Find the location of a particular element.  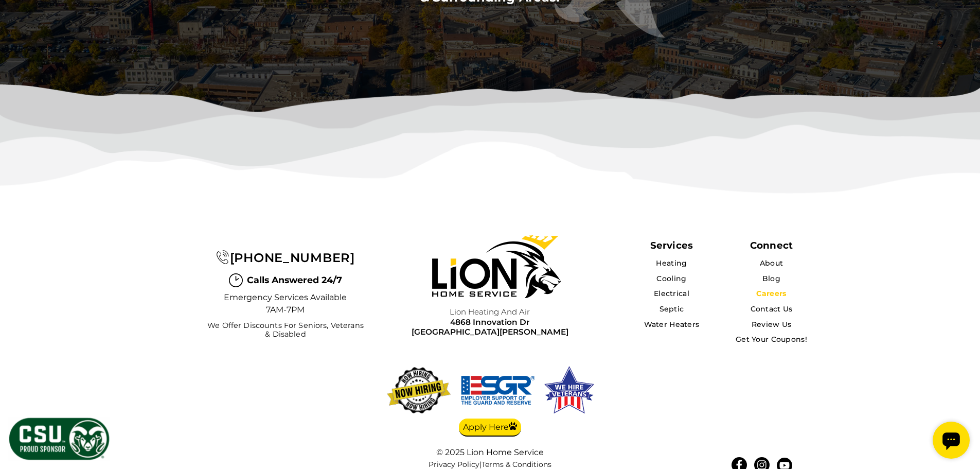

a: Heating is located at coordinates (672, 263).